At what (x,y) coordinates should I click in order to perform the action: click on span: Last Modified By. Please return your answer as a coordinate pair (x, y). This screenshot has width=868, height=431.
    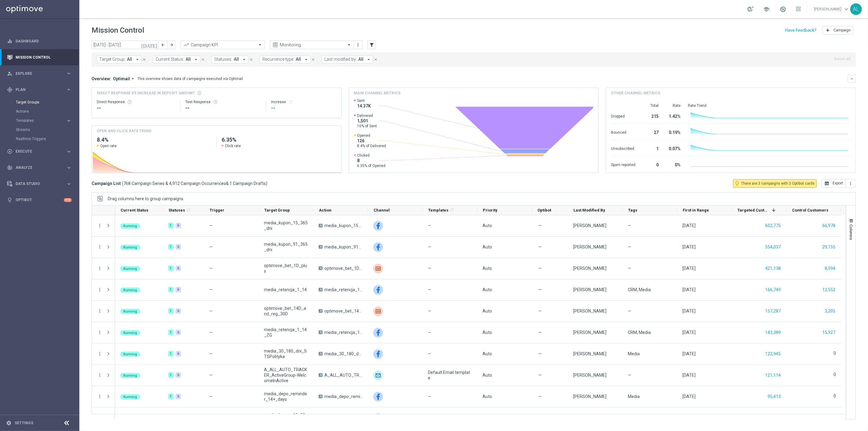
    Looking at the image, I should click on (589, 210).